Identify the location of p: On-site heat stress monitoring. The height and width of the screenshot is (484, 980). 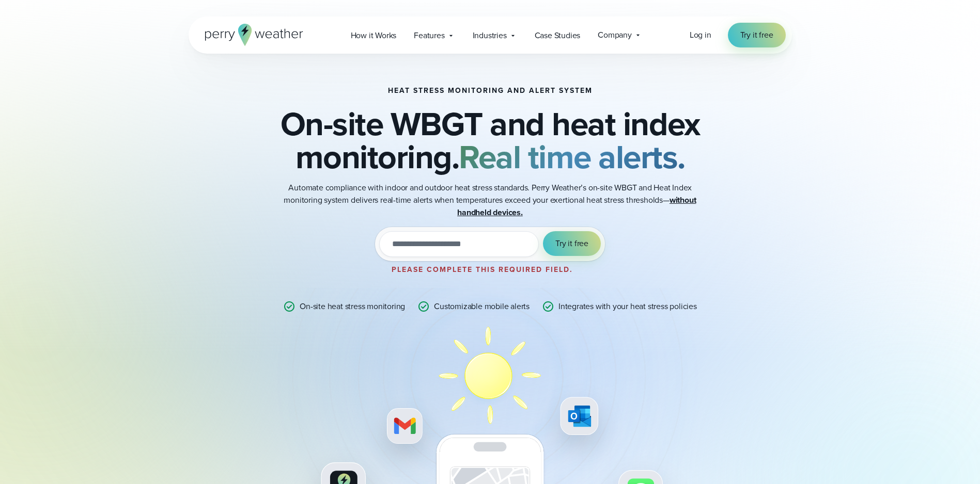
(352, 307).